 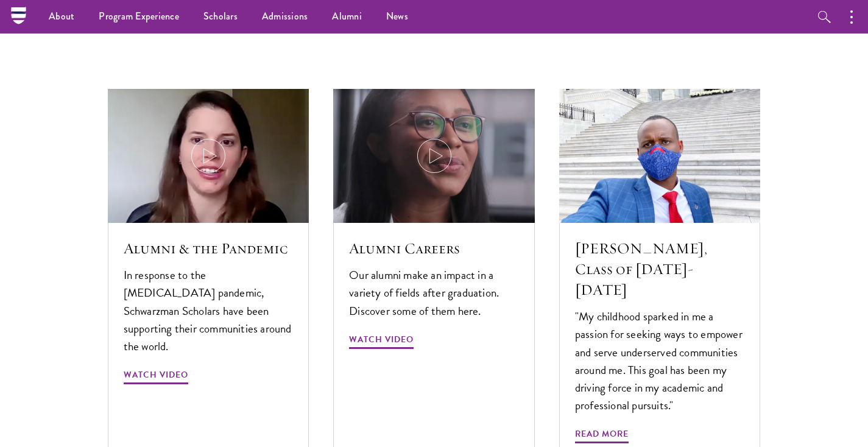 What do you see at coordinates (434, 248) in the screenshot?
I see `h5: Alumni Careers` at bounding box center [434, 248].